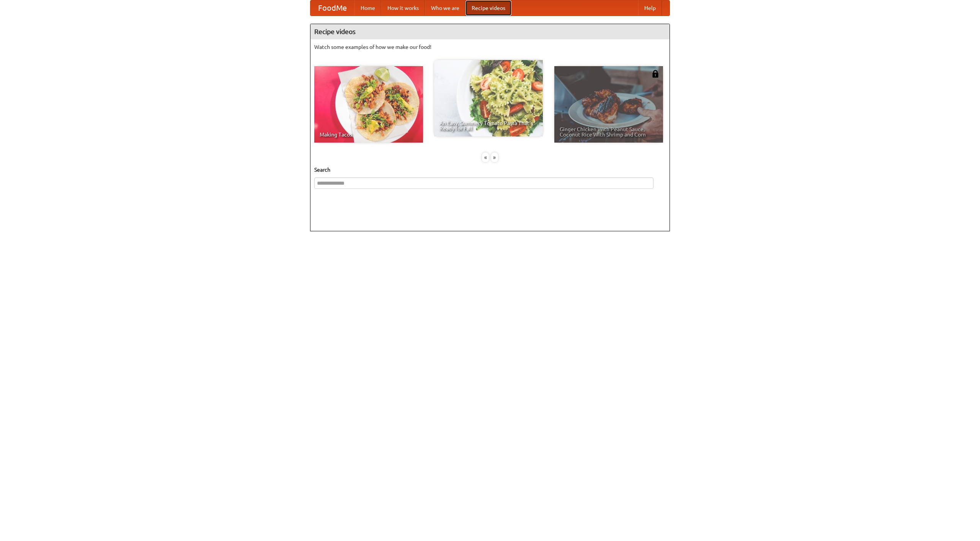 The image size is (980, 541). What do you see at coordinates (368, 135) in the screenshot?
I see `span: Making Tacos` at bounding box center [368, 135].